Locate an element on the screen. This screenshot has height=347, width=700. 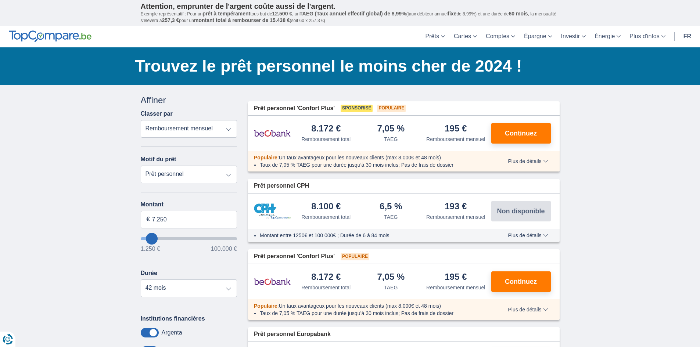
a: Énergie is located at coordinates (608, 36).